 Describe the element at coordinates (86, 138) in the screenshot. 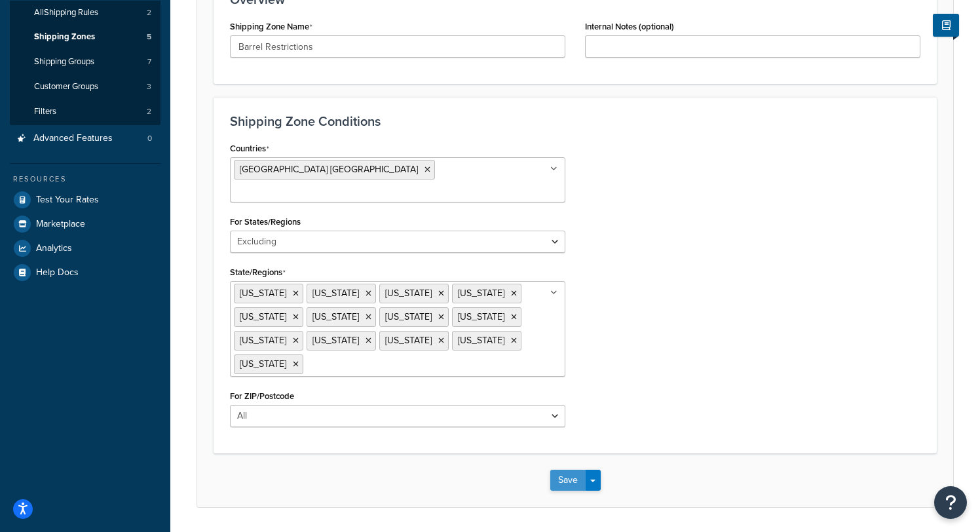

I see `a: Advanced Features0` at that location.